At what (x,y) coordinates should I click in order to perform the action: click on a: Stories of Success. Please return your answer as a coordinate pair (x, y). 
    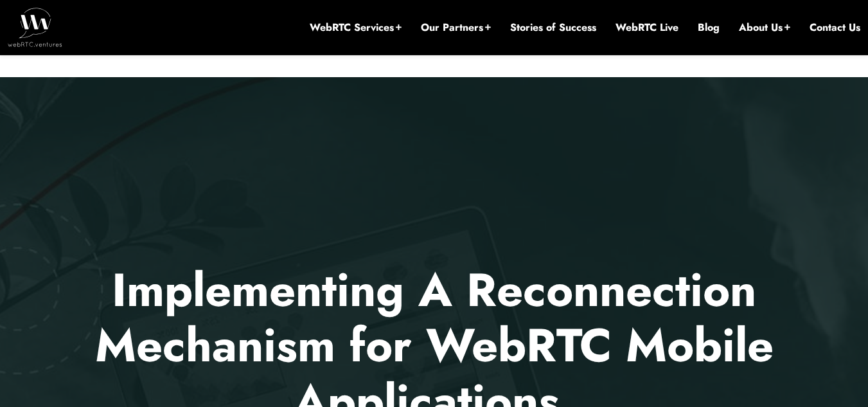
    Looking at the image, I should click on (553, 28).